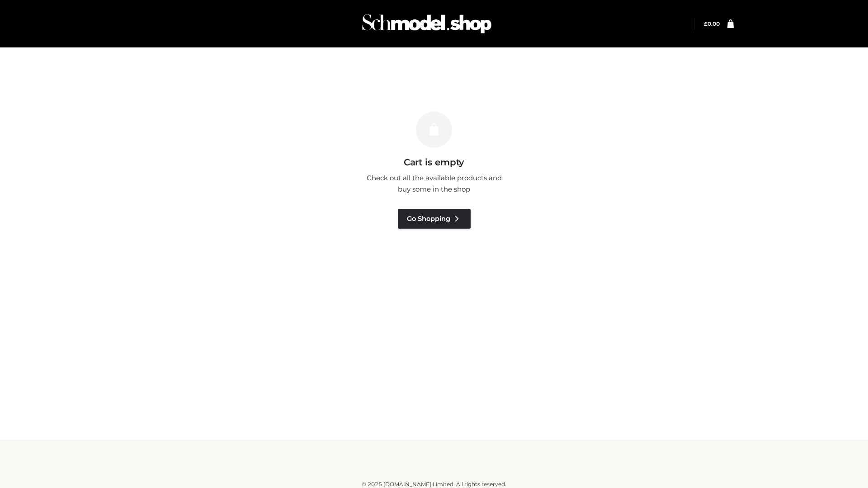  What do you see at coordinates (434, 219) in the screenshot?
I see `a: Go Shopping` at bounding box center [434, 219].